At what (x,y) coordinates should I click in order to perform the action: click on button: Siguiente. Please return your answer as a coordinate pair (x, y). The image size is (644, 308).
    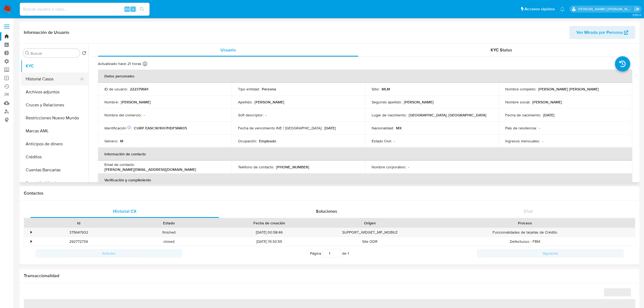
    Looking at the image, I should click on (550, 253).